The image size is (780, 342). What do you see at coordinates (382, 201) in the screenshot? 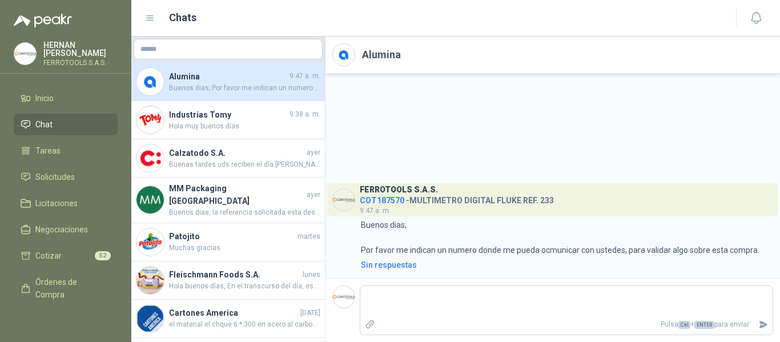
I see `span: COT187570` at bounding box center [382, 201].